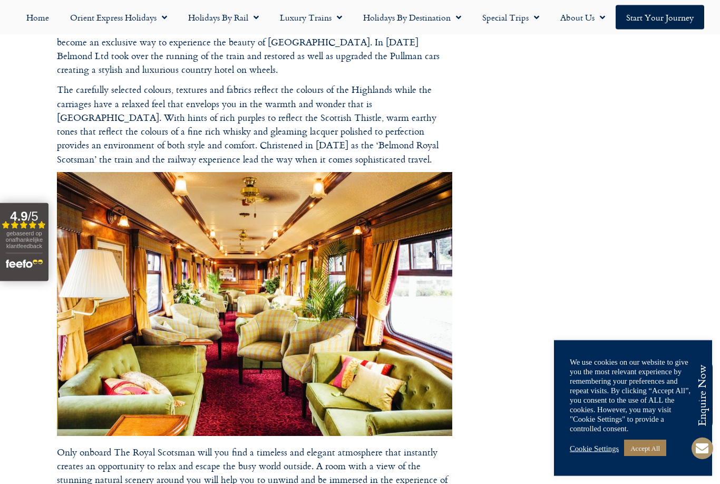  I want to click on a: Holidays by Destination, so click(412, 17).